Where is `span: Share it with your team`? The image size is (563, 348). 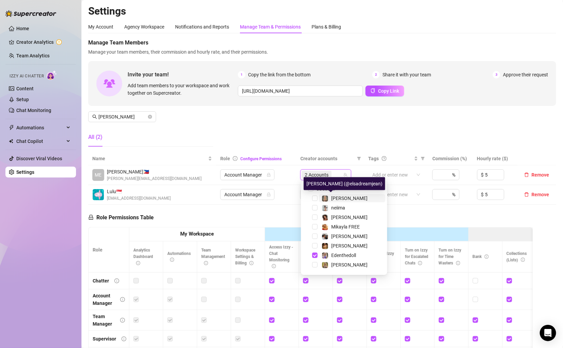
span: Share it with your team is located at coordinates (406, 75).